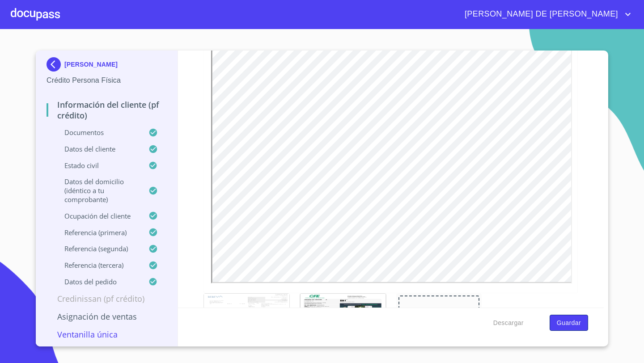  Describe the element at coordinates (97, 132) in the screenshot. I see `p: Documentos` at that location.